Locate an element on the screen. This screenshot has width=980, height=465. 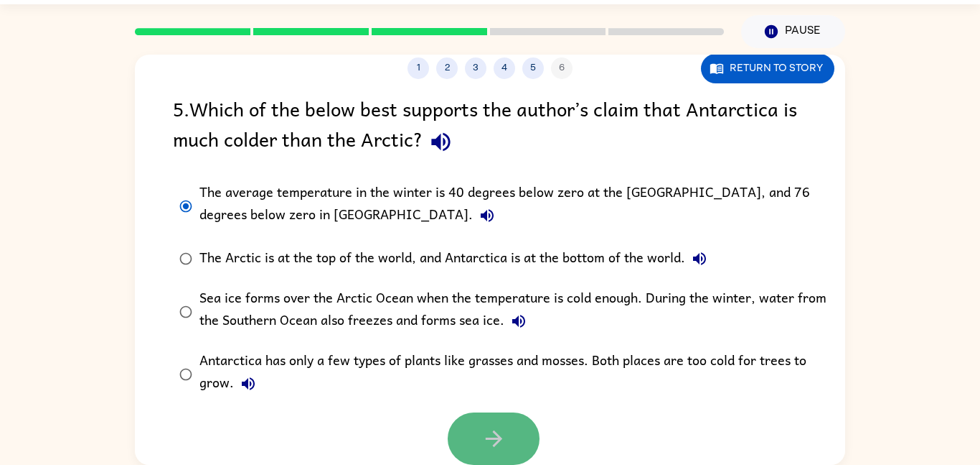
button: Return to story is located at coordinates (768, 68).